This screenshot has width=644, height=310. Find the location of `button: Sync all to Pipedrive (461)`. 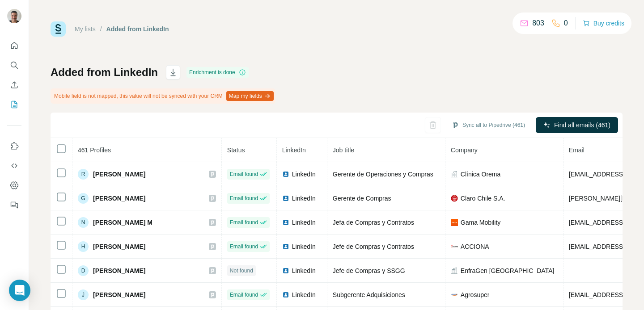

button: Sync all to Pipedrive (461) is located at coordinates (489, 125).